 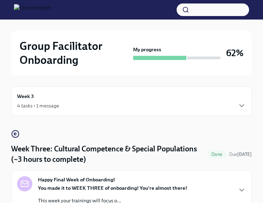 What do you see at coordinates (108, 154) in the screenshot?
I see `h4: Week Three: Cultural Competence & Special Populations (~3 hours to complete)` at bounding box center [108, 154].